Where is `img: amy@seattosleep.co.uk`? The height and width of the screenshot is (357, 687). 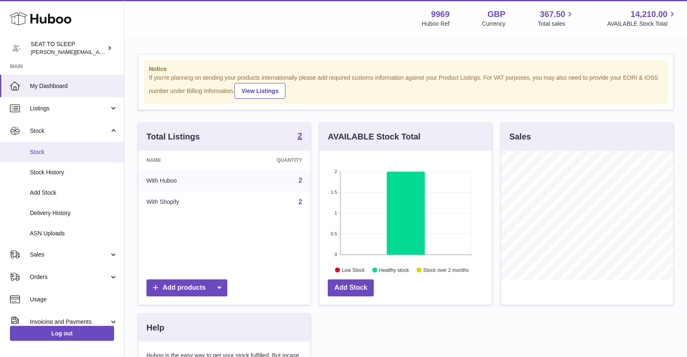 img: amy@seattosleep.co.uk is located at coordinates (16, 48).